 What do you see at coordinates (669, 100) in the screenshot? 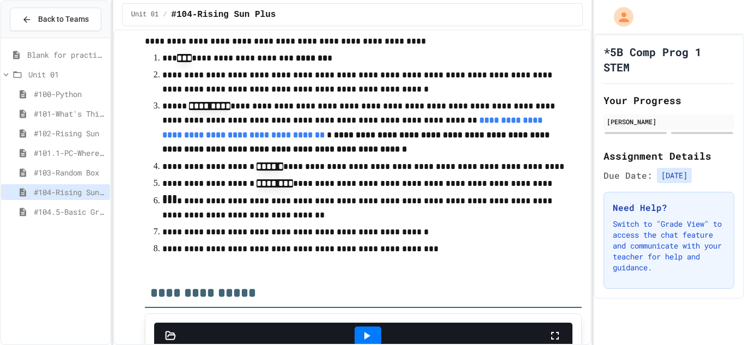
I see `h2: Your Progress` at bounding box center [669, 100].